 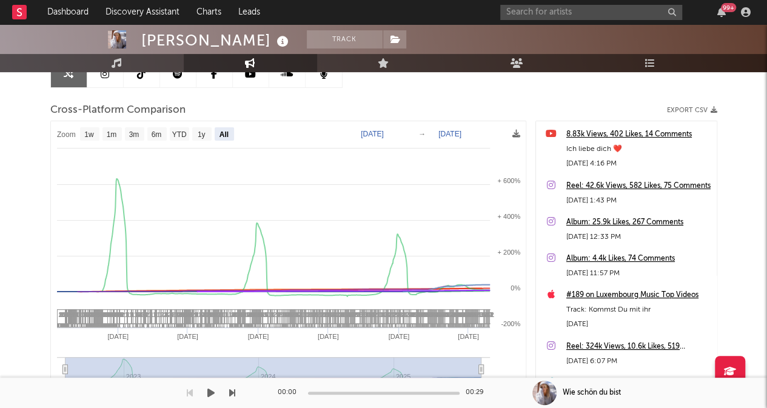 I want to click on div: Album: 4.4k Likes, 74 Comments, so click(x=639, y=259).